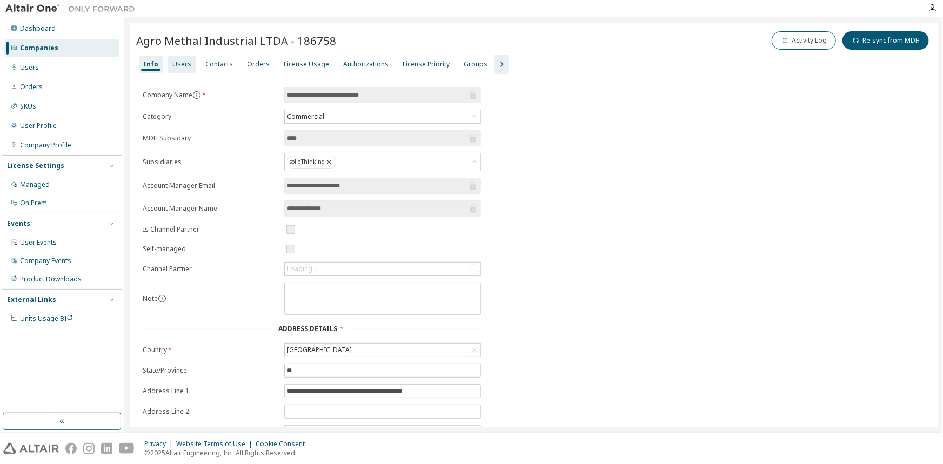 This screenshot has height=464, width=943. What do you see at coordinates (803, 41) in the screenshot?
I see `button: Activity Log` at bounding box center [803, 41].